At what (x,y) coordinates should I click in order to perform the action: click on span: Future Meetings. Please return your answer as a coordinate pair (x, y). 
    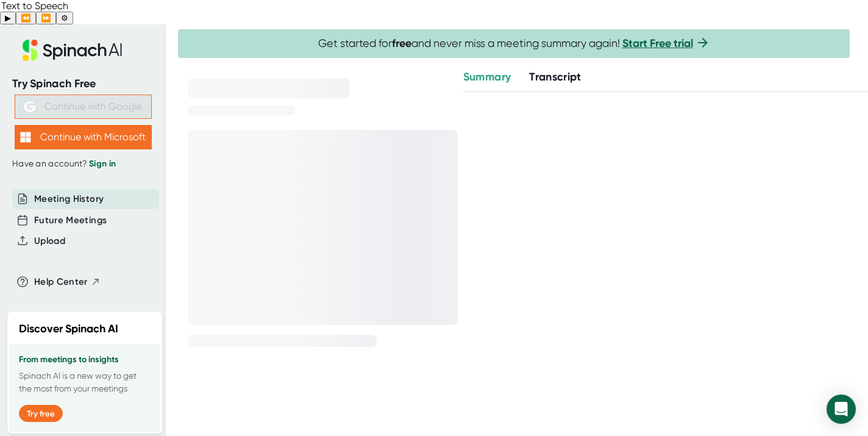
    Looking at the image, I should click on (70, 220).